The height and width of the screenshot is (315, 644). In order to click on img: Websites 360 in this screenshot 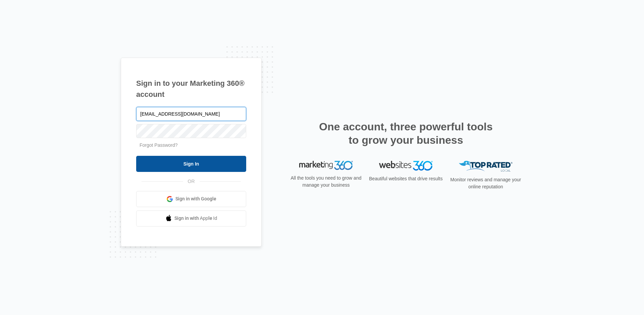, I will do `click(406, 166)`.